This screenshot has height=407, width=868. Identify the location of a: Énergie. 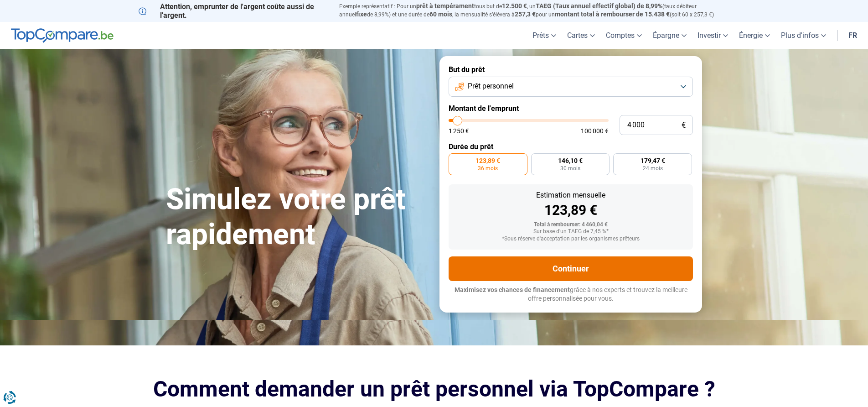
(755, 35).